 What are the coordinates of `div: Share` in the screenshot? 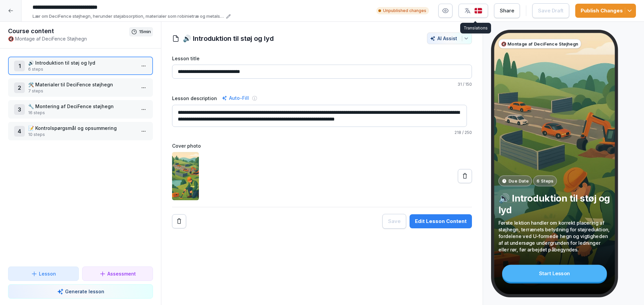 It's located at (507, 11).